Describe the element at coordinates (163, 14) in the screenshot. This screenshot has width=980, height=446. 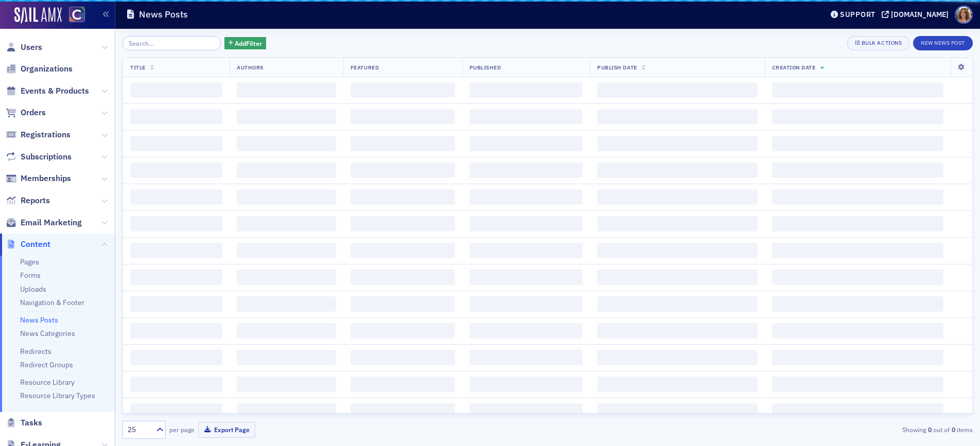
I see `h1: News Posts` at that location.